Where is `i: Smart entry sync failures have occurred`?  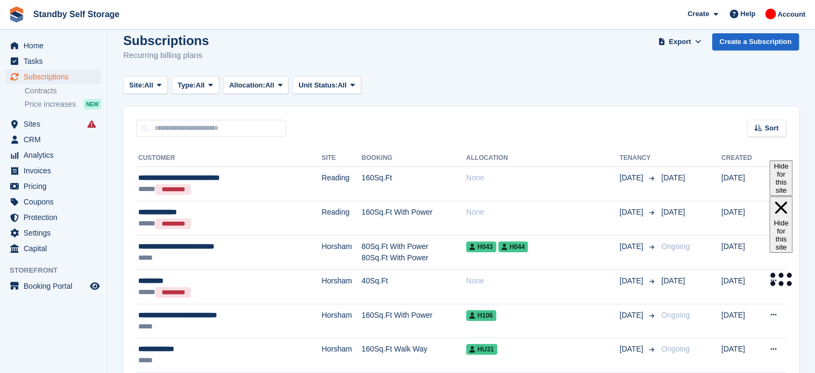 i: Smart entry sync failures have occurred is located at coordinates (92, 124).